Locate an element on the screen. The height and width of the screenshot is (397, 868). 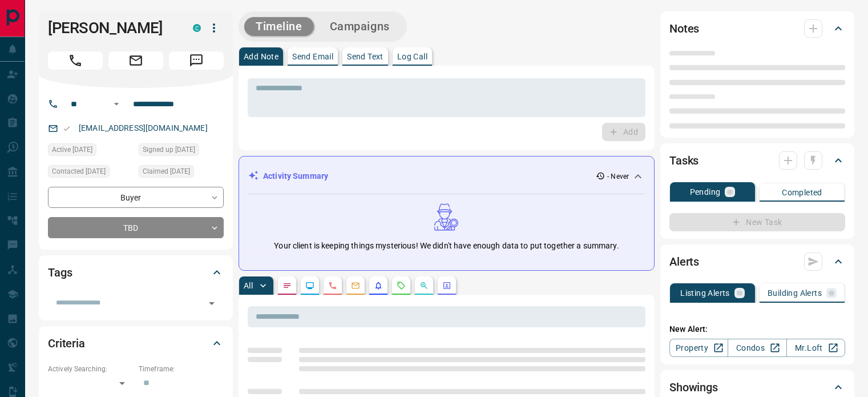
a: Mr.Loft is located at coordinates (815, 347).